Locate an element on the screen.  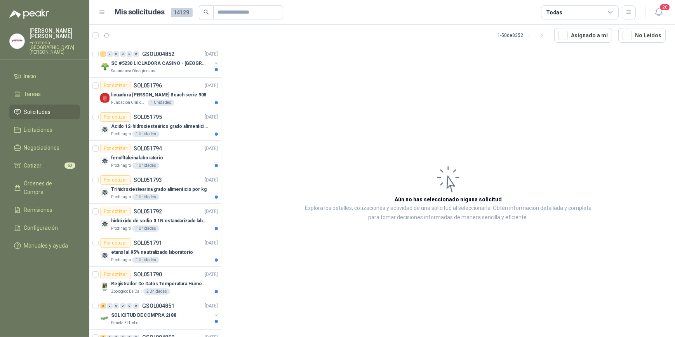
a: Cotizar63 is located at coordinates (45, 165).